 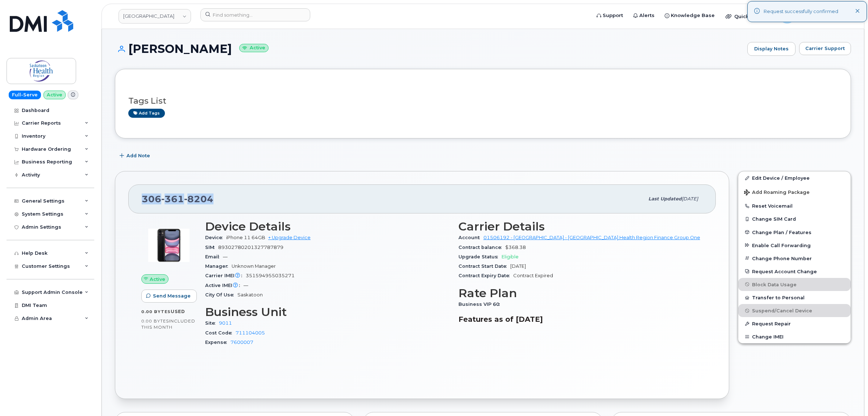 What do you see at coordinates (216, 237) in the screenshot?
I see `span: Device` at bounding box center [216, 237].